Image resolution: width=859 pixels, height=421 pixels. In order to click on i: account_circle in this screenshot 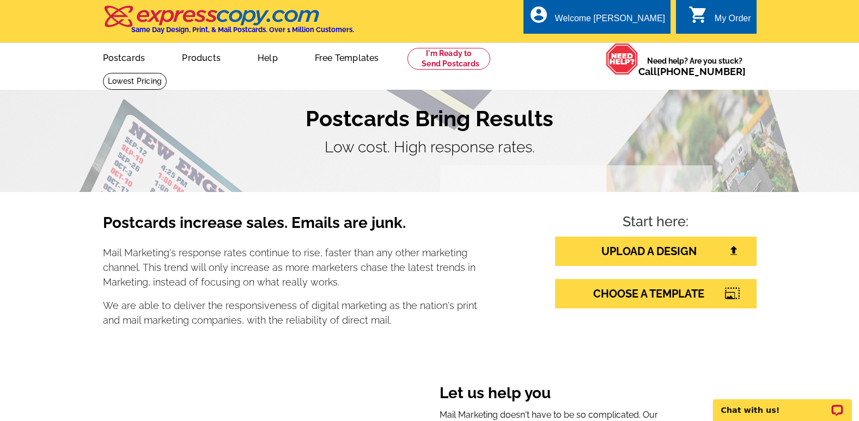, I will do `click(539, 15)`.